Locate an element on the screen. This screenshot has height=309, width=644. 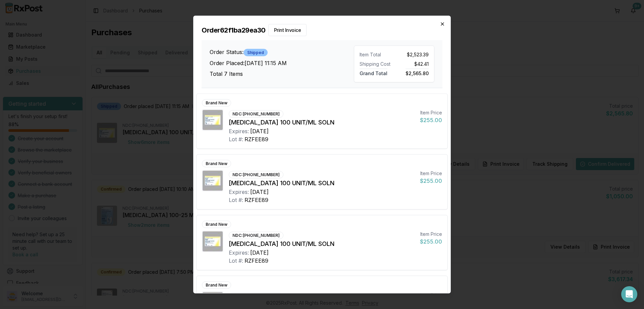
span: Grand Total is located at coordinates (373, 72).